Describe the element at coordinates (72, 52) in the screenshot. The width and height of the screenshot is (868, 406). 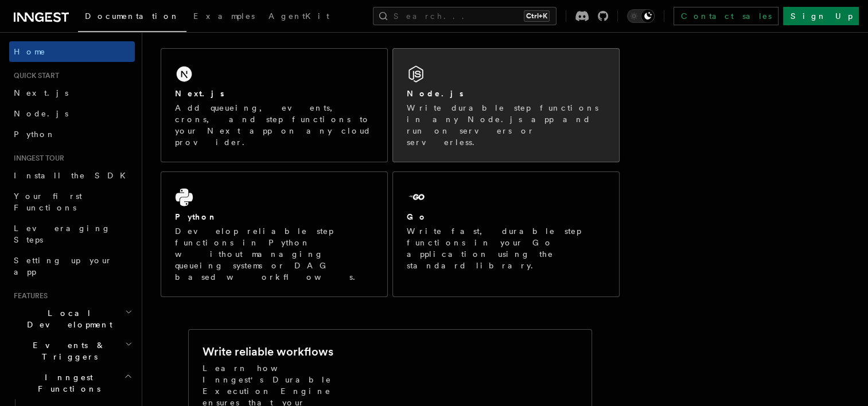
I see `a: Home` at that location.